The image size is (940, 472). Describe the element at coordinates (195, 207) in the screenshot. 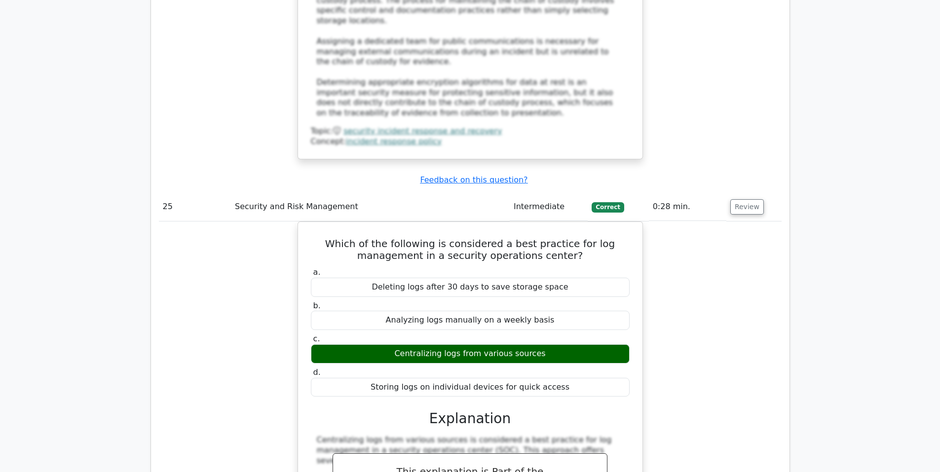

I see `td: 25` at that location.